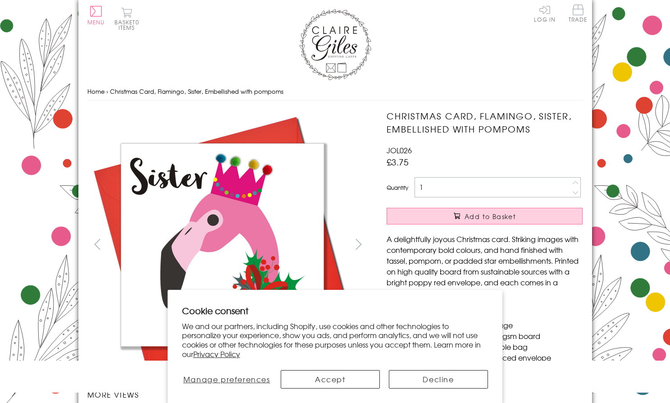 This screenshot has width=670, height=403. Describe the element at coordinates (227, 379) in the screenshot. I see `button: Manage preferences` at that location.